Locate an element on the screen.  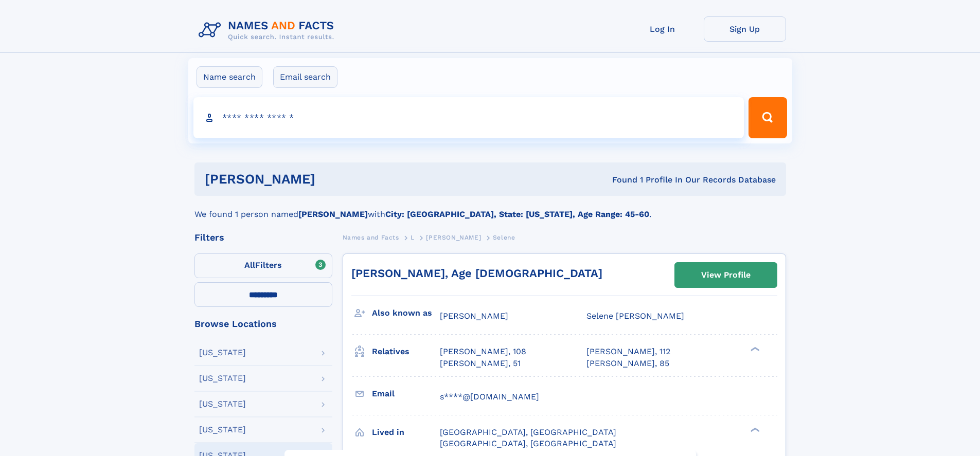
a: Sign Up is located at coordinates (745, 28).